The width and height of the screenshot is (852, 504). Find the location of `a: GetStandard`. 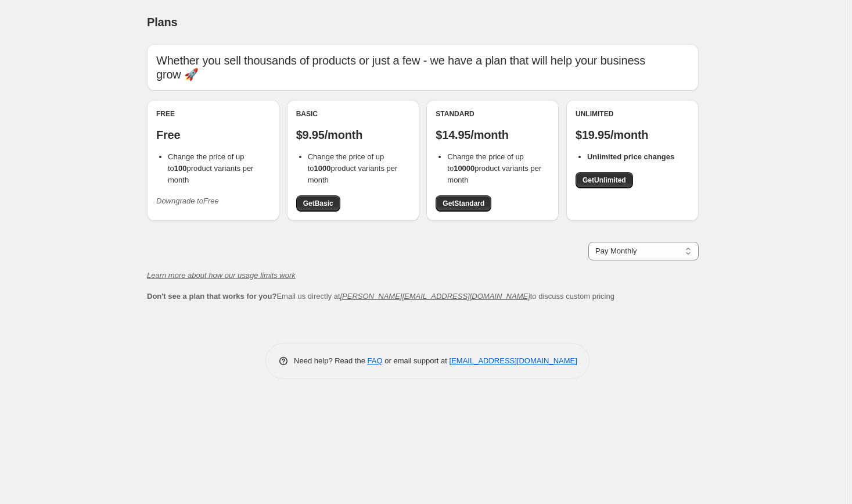

a: GetStandard is located at coordinates (464, 204).